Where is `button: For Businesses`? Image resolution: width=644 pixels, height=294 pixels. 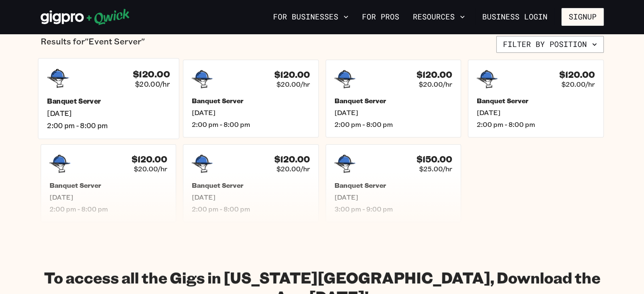
button: For Businesses is located at coordinates (311, 17).